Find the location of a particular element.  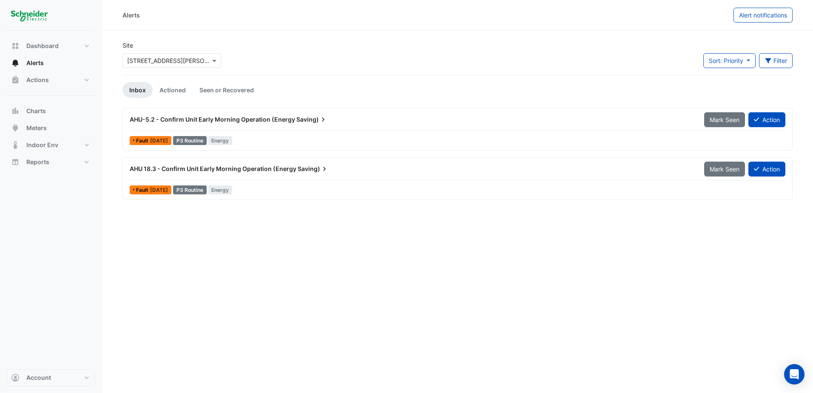

button: Sort: Priority is located at coordinates (729, 60).